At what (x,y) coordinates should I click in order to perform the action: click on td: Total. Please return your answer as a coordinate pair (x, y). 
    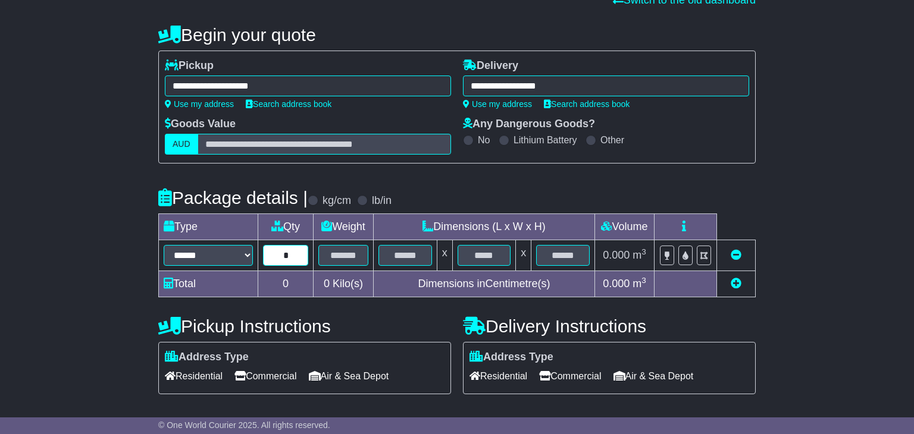
    Looking at the image, I should click on (208, 284).